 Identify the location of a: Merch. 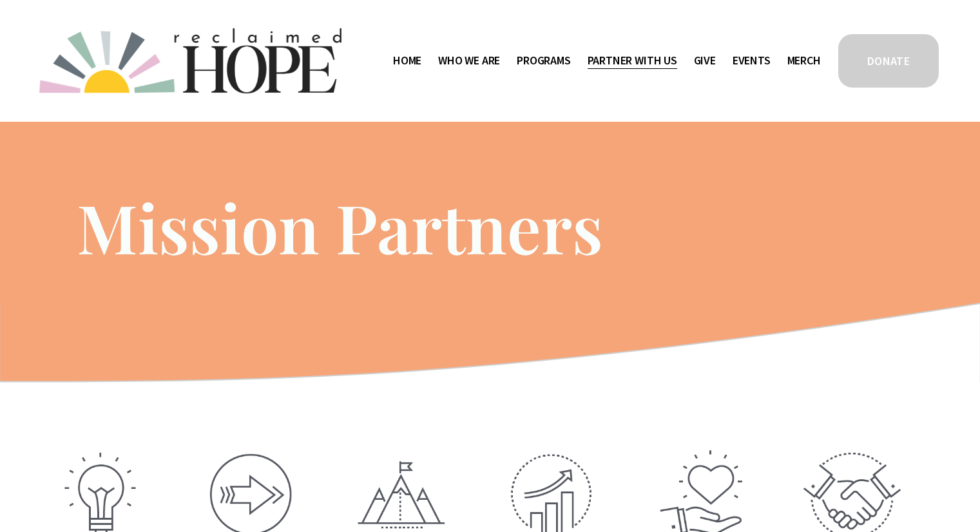
(804, 61).